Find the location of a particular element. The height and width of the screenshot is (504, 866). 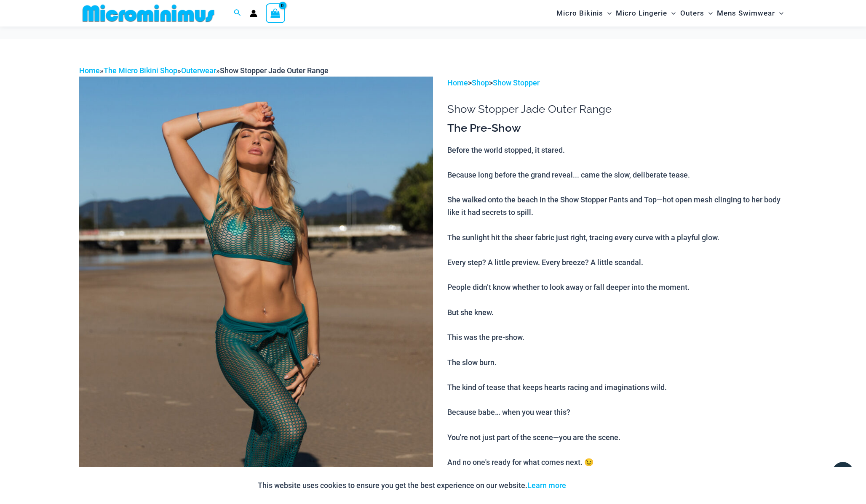

h1: Show Stopper Jade Outer Range is located at coordinates (617, 109).